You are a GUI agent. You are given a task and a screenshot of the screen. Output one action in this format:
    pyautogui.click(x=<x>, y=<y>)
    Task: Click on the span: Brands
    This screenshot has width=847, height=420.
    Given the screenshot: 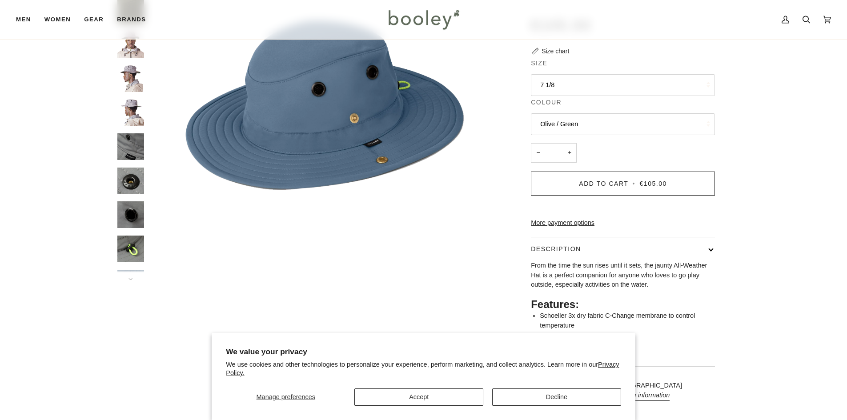 What is the action you would take?
    pyautogui.click(x=131, y=20)
    